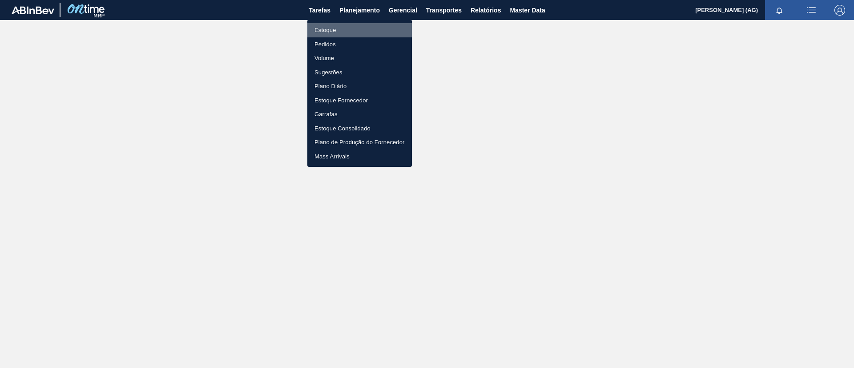 The height and width of the screenshot is (368, 854). I want to click on li: Sugestões, so click(359, 73).